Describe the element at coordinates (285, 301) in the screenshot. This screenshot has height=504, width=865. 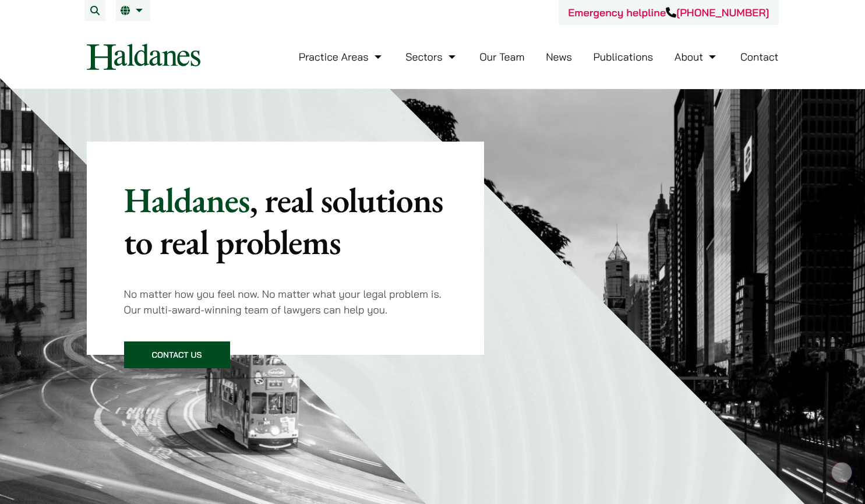
I see `p: No matter how you feel now. No matter what your legal problem is. Our multi-award-winning team of...` at that location.